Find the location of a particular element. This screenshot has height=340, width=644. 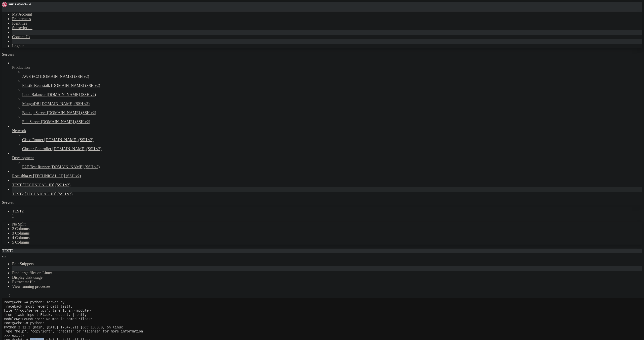

a: Servers is located at coordinates (18, 54).